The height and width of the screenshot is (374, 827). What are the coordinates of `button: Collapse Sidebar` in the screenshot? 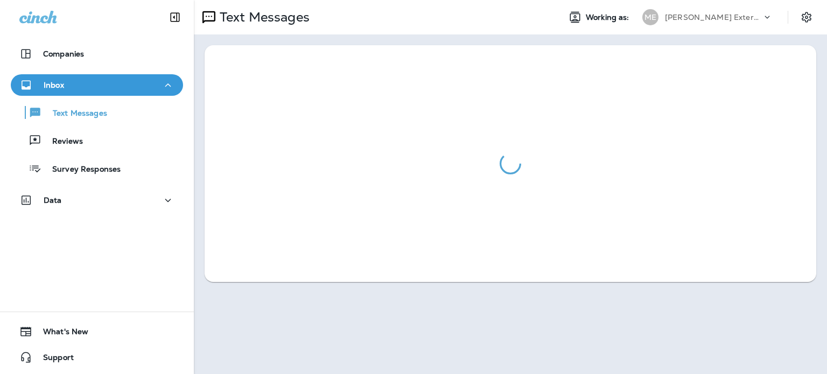 It's located at (175, 17).